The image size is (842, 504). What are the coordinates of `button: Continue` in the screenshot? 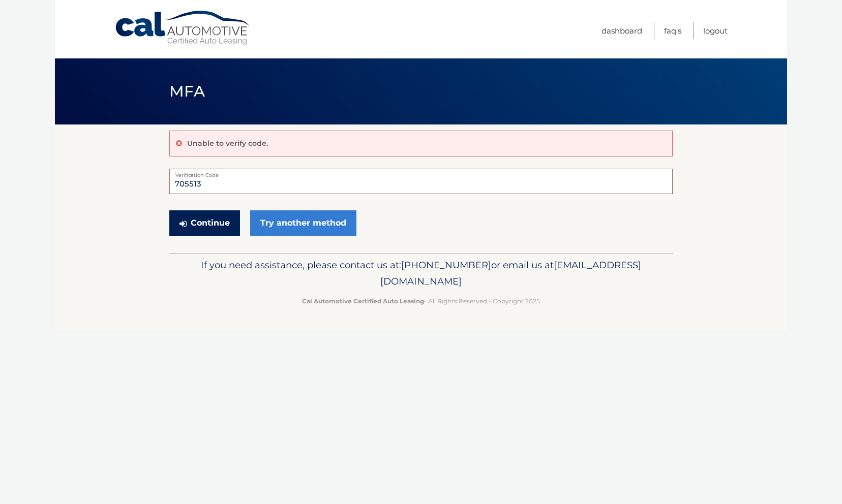 It's located at (205, 223).